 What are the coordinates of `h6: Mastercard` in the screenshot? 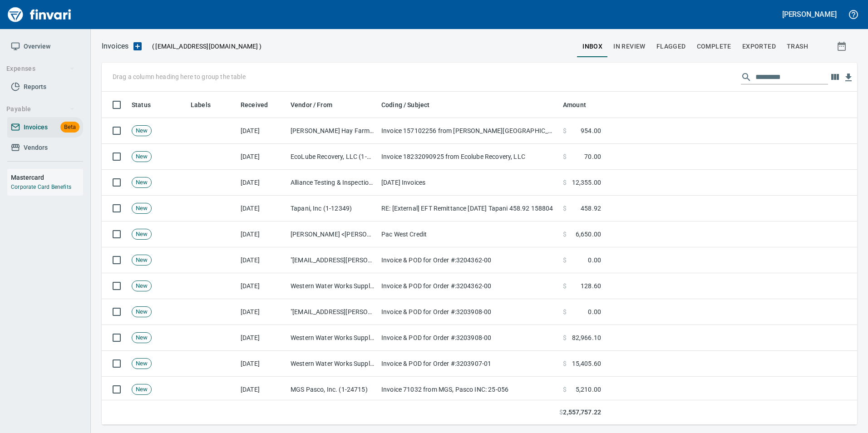 It's located at (47, 177).